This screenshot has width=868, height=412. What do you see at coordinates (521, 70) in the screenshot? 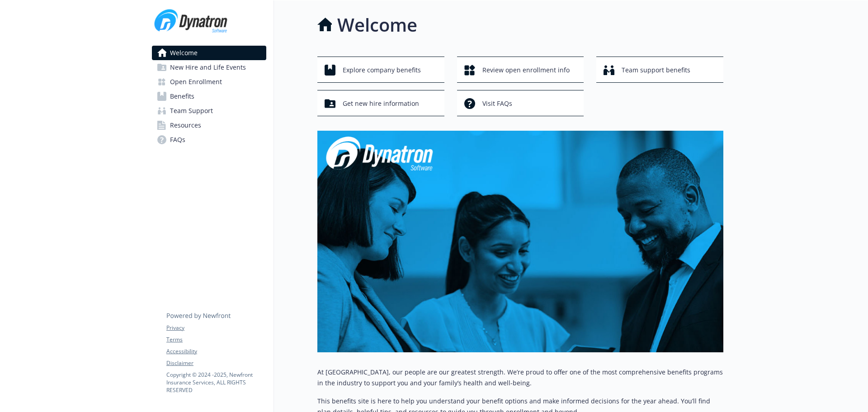
I see `button: Review open enrollment info` at bounding box center [521, 70].